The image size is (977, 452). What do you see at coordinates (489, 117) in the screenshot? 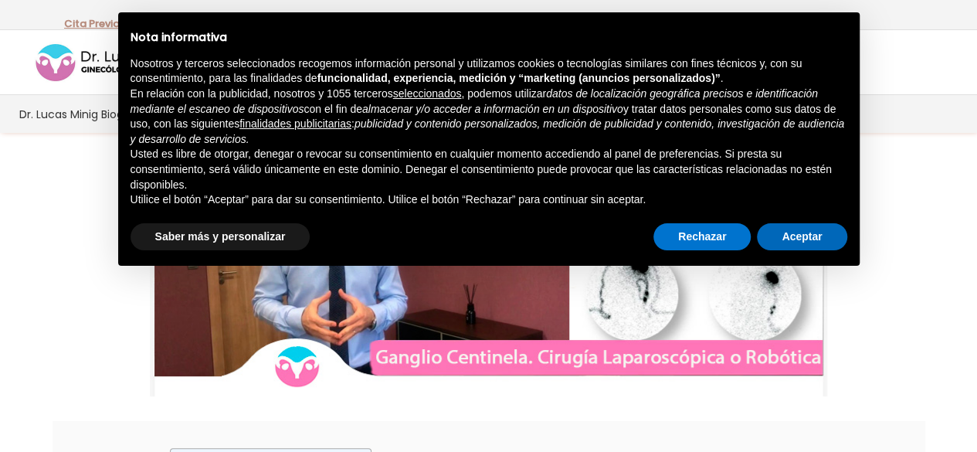
I see `p: En relación con la publicidad, nosotros y 1055 terceros , podemos utilizar con el fin de y tratar...` at bounding box center [489, 117].